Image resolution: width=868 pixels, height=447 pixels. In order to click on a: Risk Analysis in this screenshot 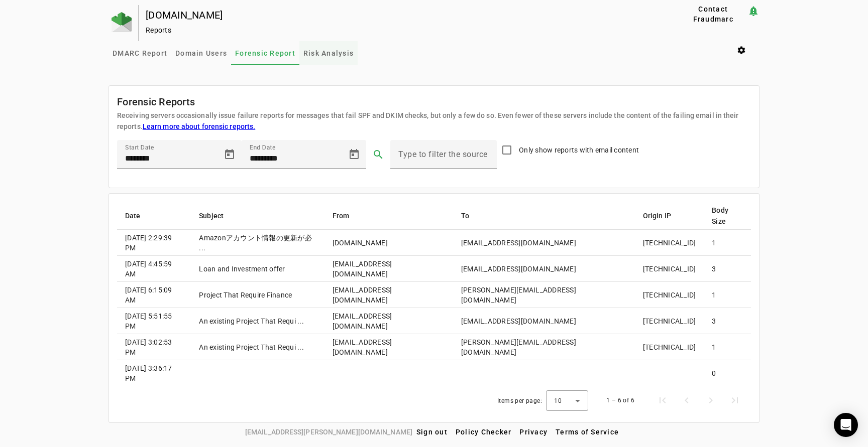, I will do `click(328, 53)`.